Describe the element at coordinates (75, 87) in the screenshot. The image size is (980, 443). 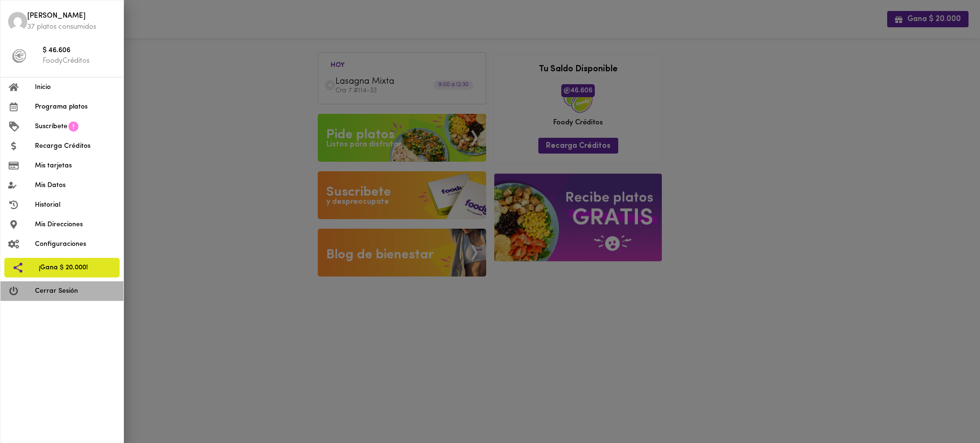
I see `span: Inicio` at that location.